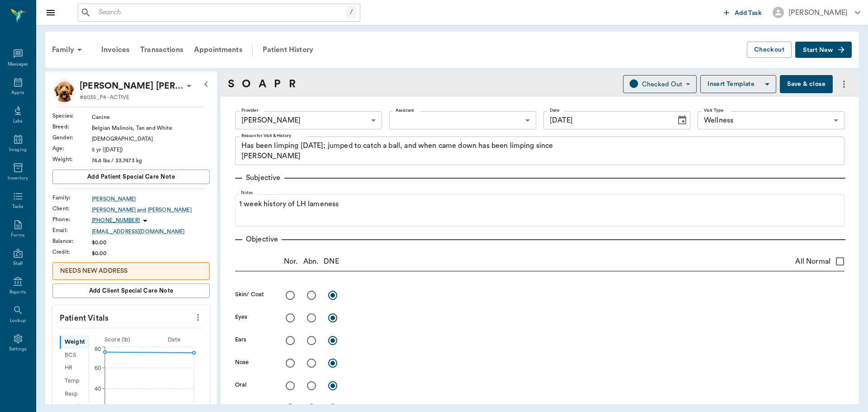 The image size is (868, 412). Describe the element at coordinates (331, 261) in the screenshot. I see `p: DNE` at that location.